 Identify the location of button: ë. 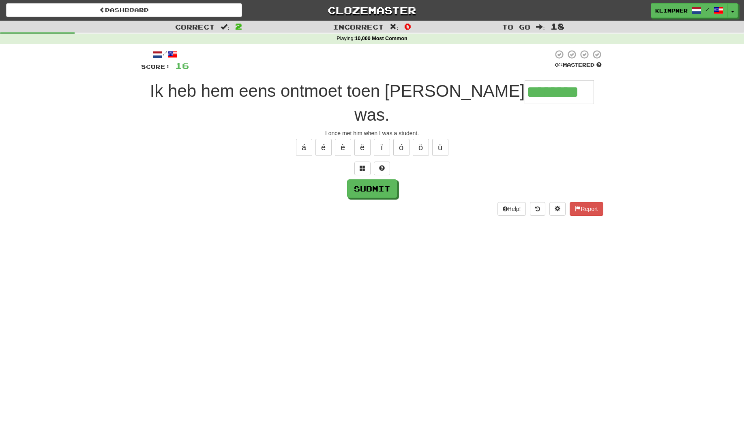
(362, 148).